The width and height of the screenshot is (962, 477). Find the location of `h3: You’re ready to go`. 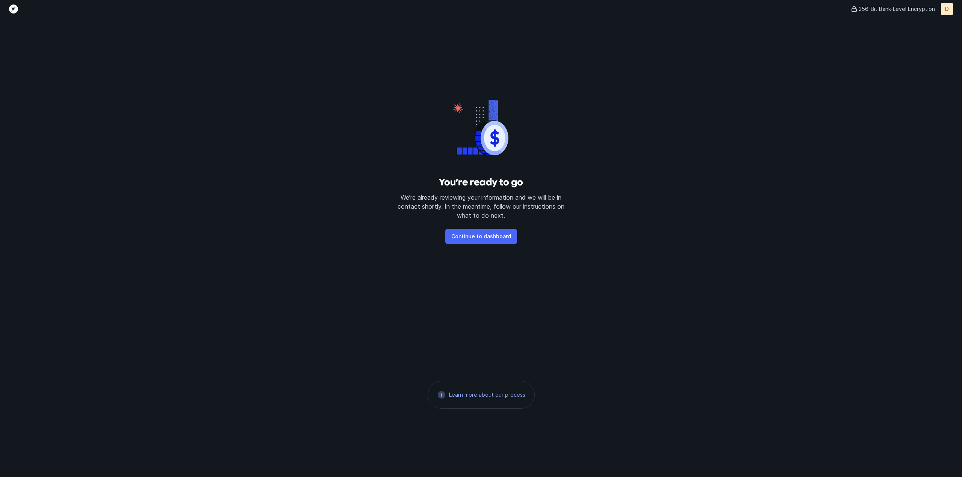

h3: You’re ready to go is located at coordinates (481, 183).